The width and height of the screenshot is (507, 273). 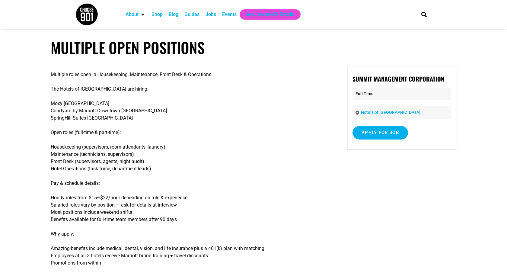 What do you see at coordinates (157, 14) in the screenshot?
I see `div: Shop` at bounding box center [157, 14].